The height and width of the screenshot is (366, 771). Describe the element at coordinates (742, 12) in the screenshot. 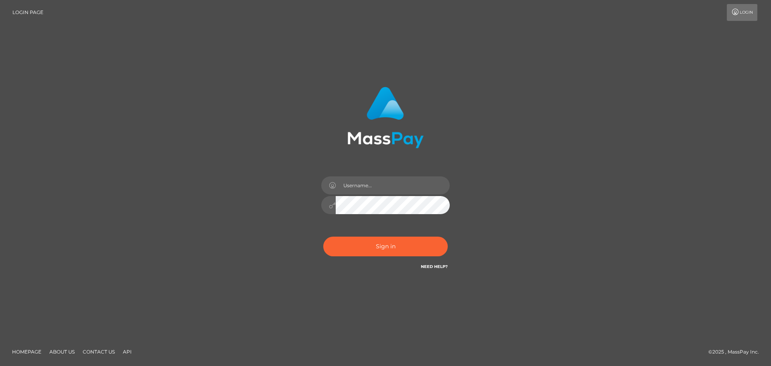

I see `a: Login` at that location.